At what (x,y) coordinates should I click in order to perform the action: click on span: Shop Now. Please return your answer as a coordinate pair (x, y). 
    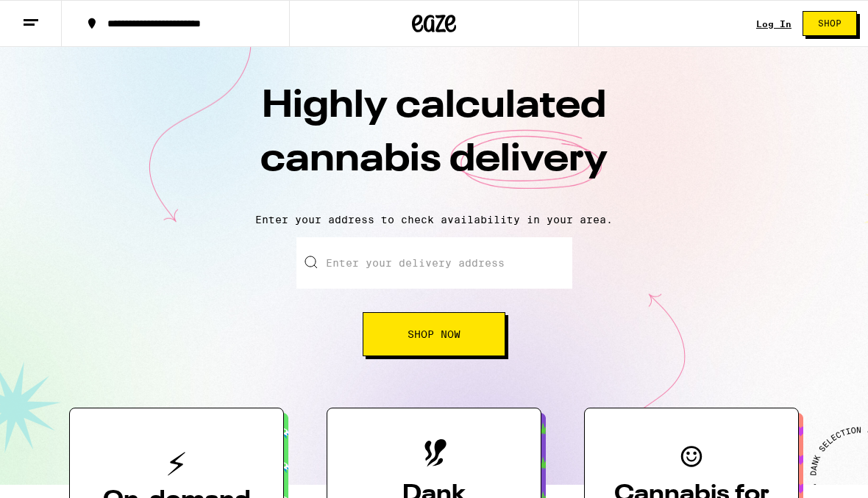
    Looking at the image, I should click on (434, 335).